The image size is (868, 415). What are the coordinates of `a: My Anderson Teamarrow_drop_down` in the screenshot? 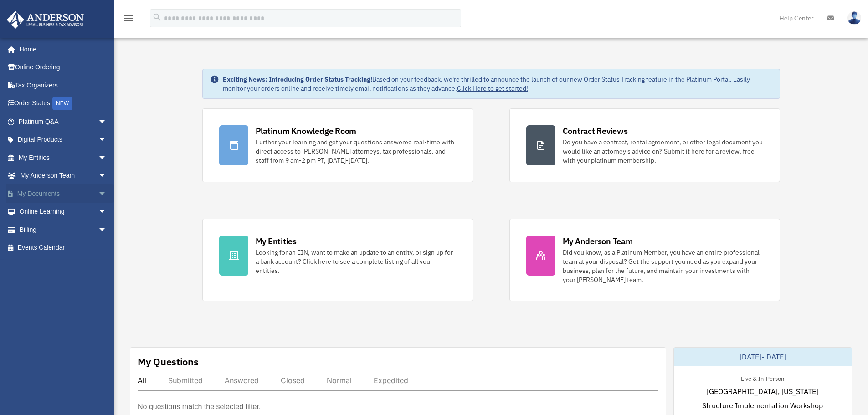 It's located at (63, 176).